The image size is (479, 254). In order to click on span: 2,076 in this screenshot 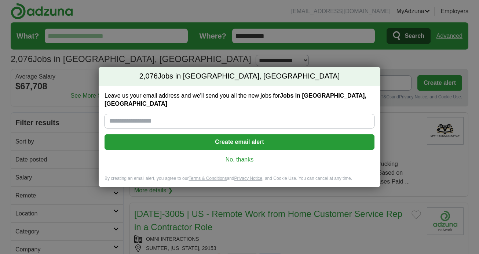, I will do `click(149, 76)`.